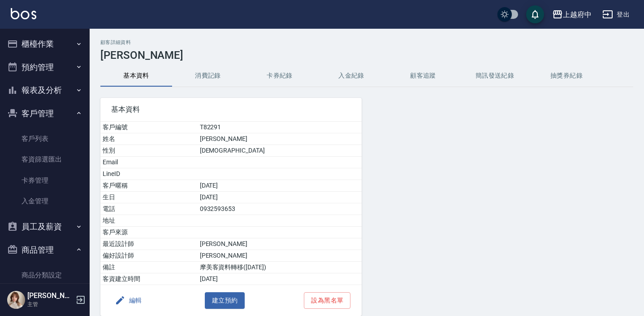 The width and height of the screenshot is (644, 316). Describe the element at coordinates (128, 300) in the screenshot. I see `button: 編輯` at that location.